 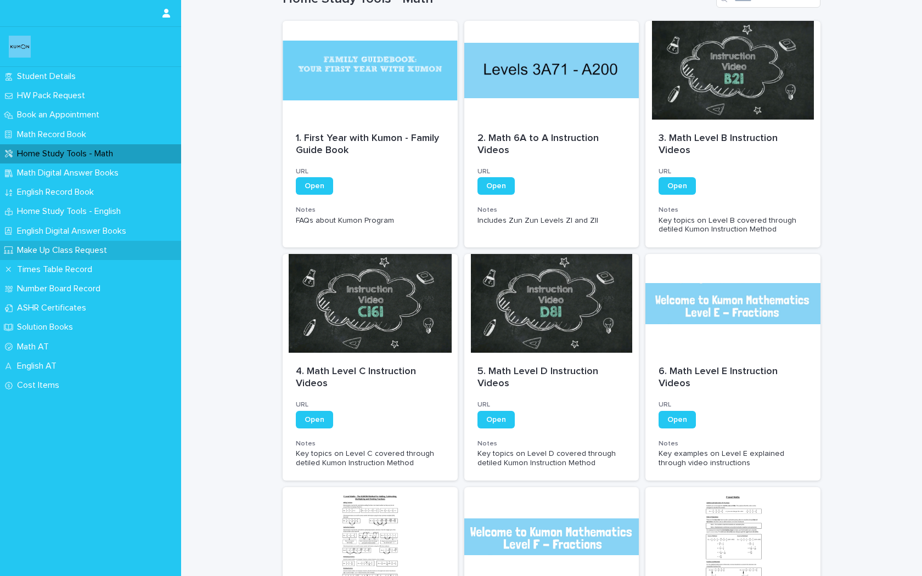 What do you see at coordinates (35, 347) in the screenshot?
I see `p: Math AT` at bounding box center [35, 347].